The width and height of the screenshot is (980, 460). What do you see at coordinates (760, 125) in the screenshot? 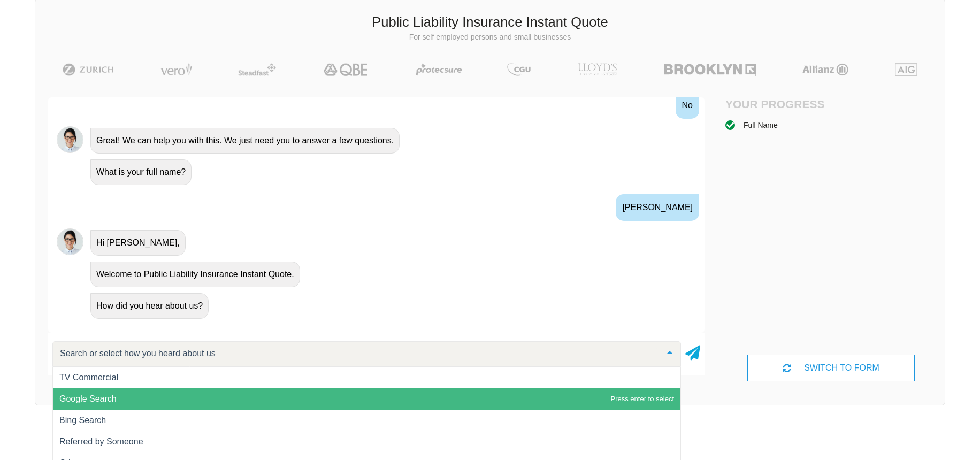
I see `div: Full Name` at bounding box center [760, 125].